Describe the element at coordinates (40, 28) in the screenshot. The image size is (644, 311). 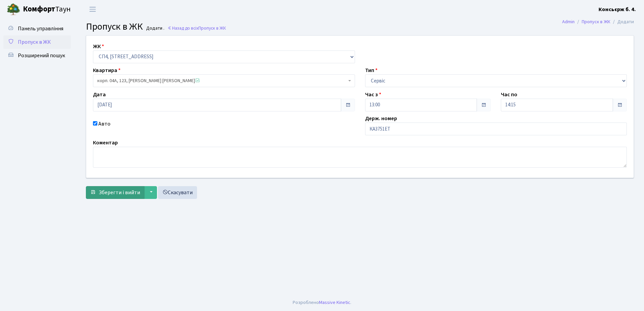
I see `span: Панель управління` at that location.